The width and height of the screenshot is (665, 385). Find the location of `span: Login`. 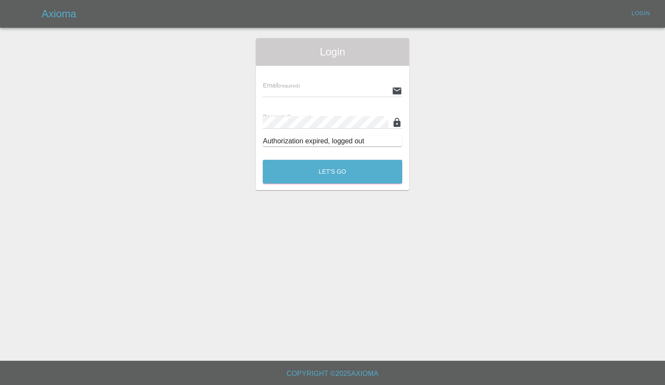

span: Login is located at coordinates (332, 52).